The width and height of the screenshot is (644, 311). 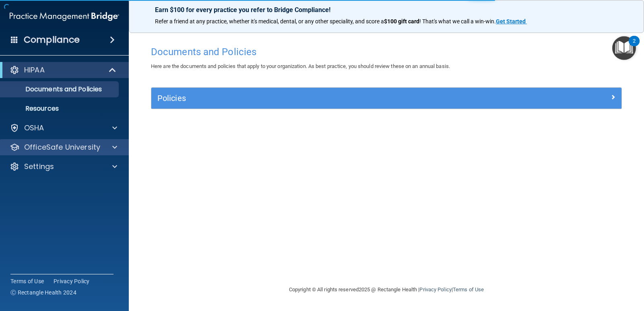 What do you see at coordinates (327, 98) in the screenshot?
I see `h5: Policies` at bounding box center [327, 98].